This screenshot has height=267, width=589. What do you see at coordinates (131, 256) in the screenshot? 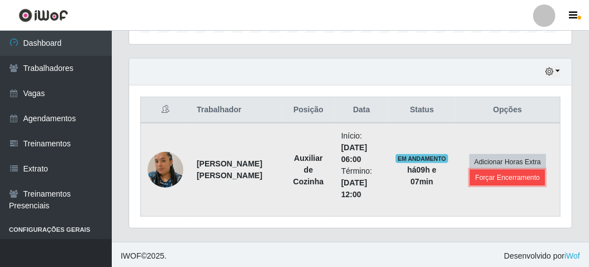
I see `span: IWOF` at bounding box center [131, 256].